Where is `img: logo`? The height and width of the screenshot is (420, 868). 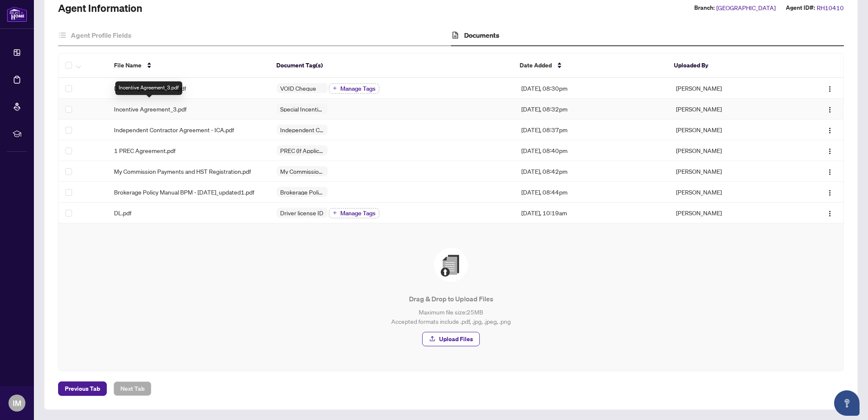
img: logo is located at coordinates (17, 14).